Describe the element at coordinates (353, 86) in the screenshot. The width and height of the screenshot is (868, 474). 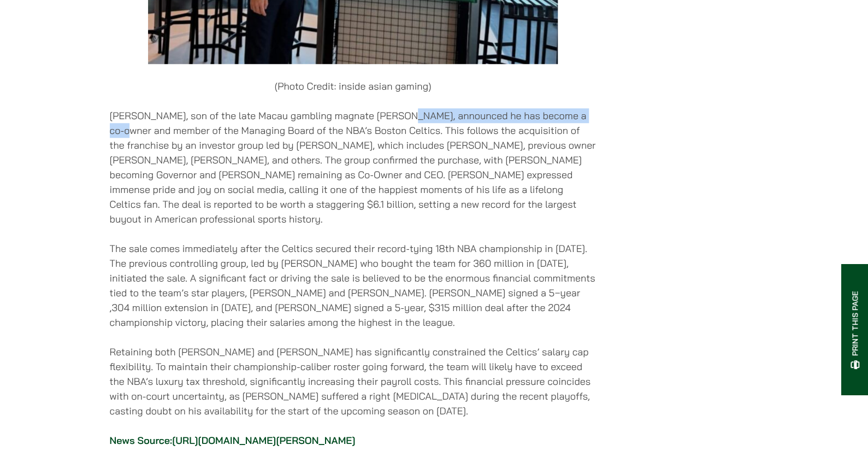
I see `p: (Photo Credit: inside asian gaming)` at that location.